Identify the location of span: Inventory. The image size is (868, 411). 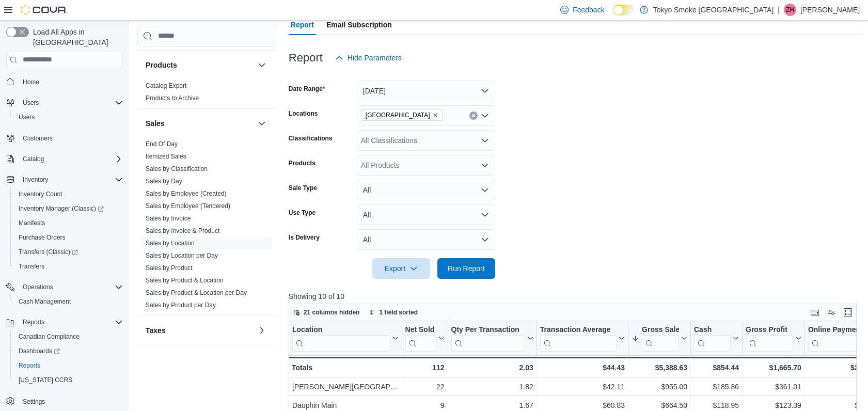
(70, 180).